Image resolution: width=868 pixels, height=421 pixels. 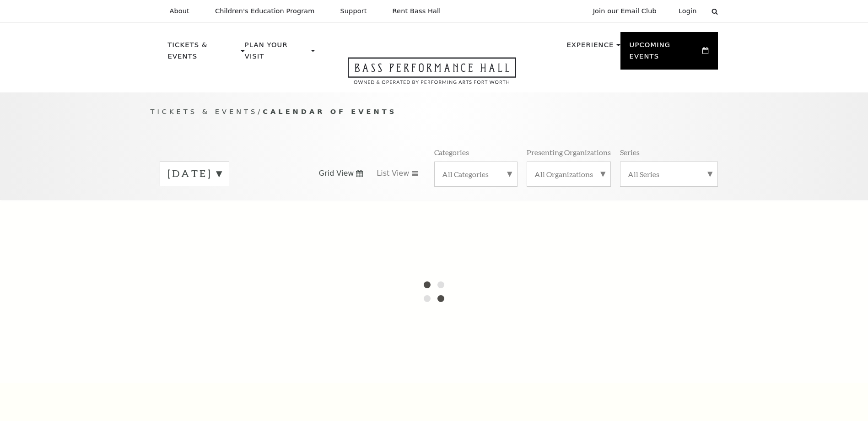 What do you see at coordinates (204, 111) in the screenshot?
I see `span: Tickets & Events` at bounding box center [204, 111].